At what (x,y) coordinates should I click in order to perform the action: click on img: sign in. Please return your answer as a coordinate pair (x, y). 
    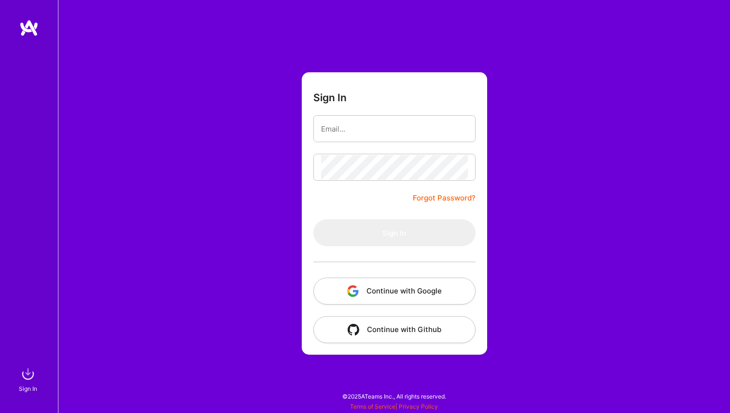
    Looking at the image, I should click on (28, 374).